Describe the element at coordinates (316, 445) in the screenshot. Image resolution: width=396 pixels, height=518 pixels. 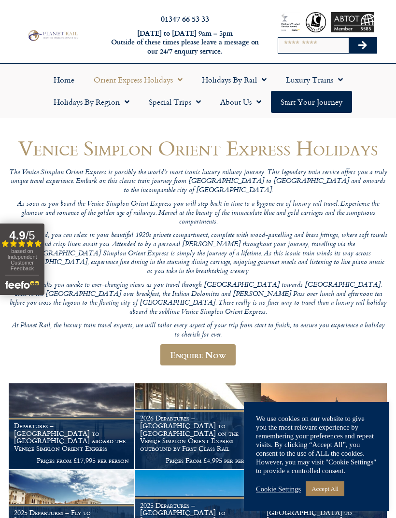
I see `div: We use cookies on our website to give you the most relevant experience by remembering your prefer...` at that location.